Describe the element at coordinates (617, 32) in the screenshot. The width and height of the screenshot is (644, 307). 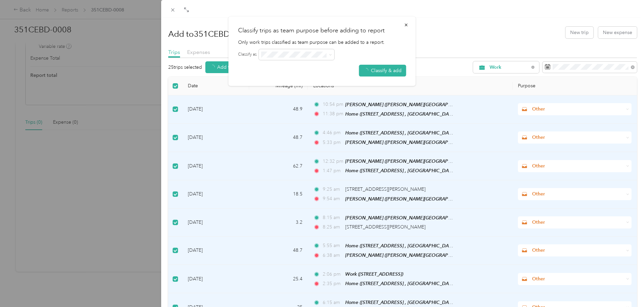
I see `button: New expense` at that location.